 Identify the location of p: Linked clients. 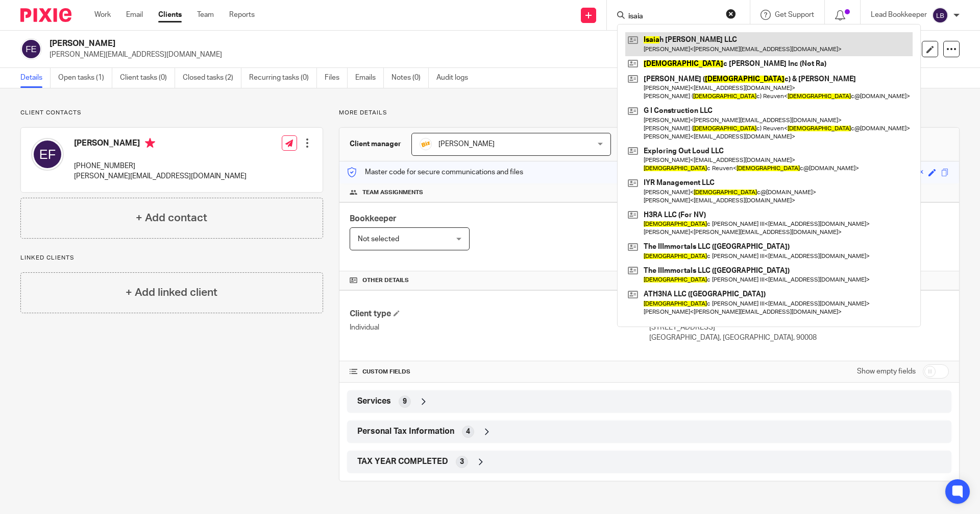
(172, 258).